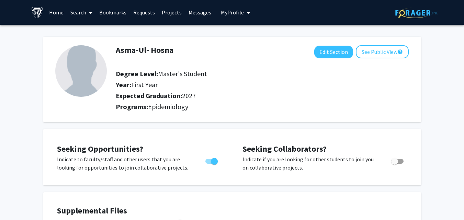 The height and width of the screenshot is (220, 464). Describe the element at coordinates (400, 52) in the screenshot. I see `mat-icon: help` at that location.